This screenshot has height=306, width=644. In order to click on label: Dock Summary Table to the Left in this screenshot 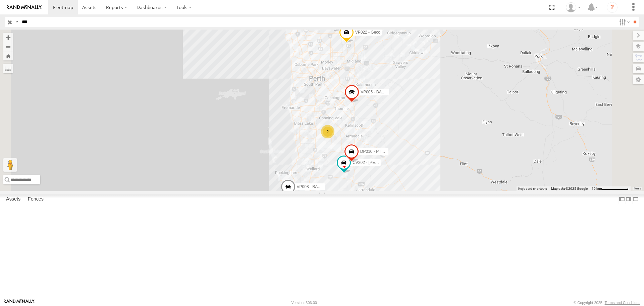, I will do `click(622, 199)`.